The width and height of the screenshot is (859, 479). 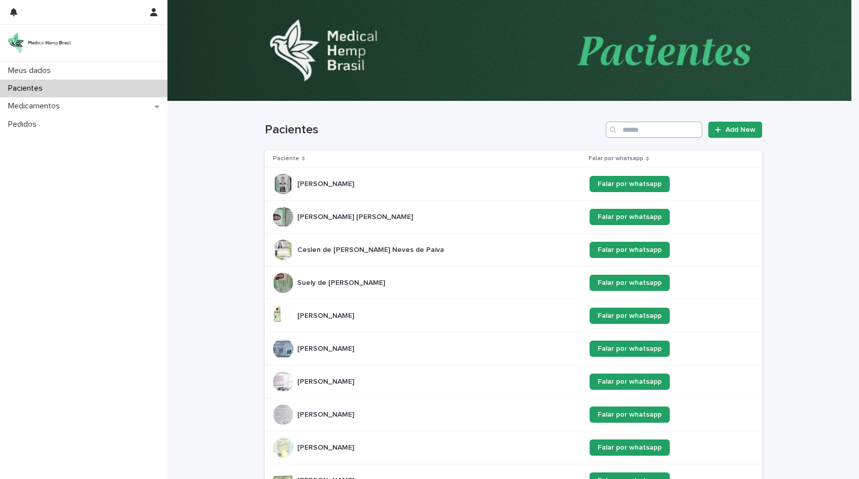 What do you see at coordinates (740, 130) in the screenshot?
I see `span: Add New` at bounding box center [740, 130].